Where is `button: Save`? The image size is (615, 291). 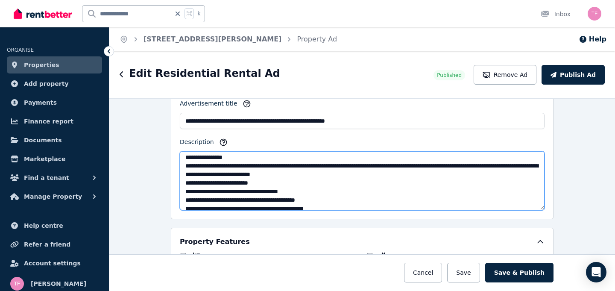
button: Save is located at coordinates (464, 273).